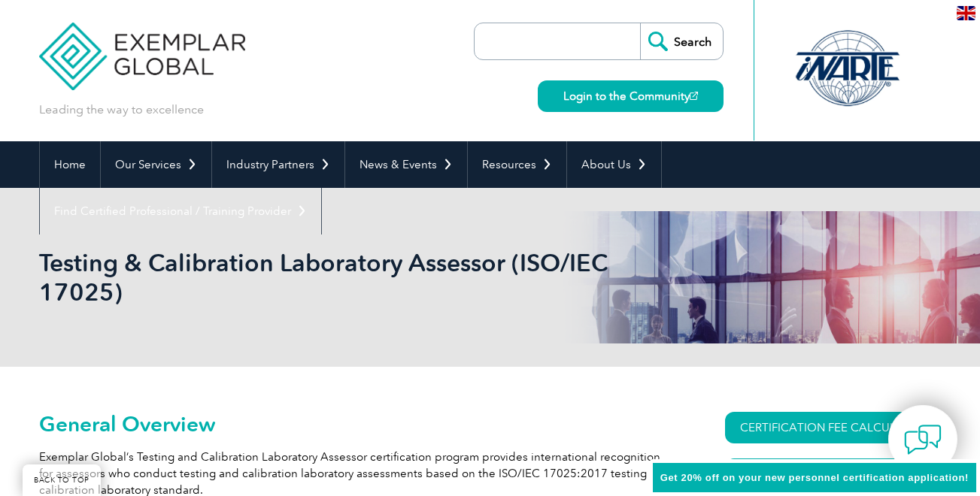  Describe the element at coordinates (156, 165) in the screenshot. I see `a: Our Services` at that location.